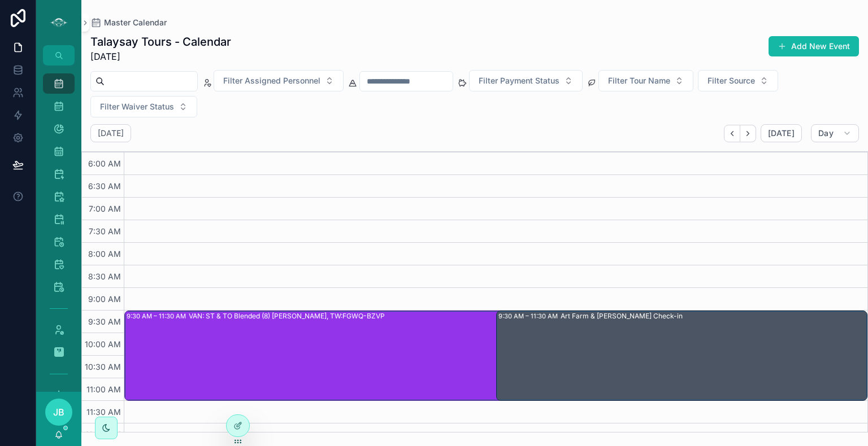 The height and width of the screenshot is (446, 868). I want to click on span: 6:00 AM, so click(104, 163).